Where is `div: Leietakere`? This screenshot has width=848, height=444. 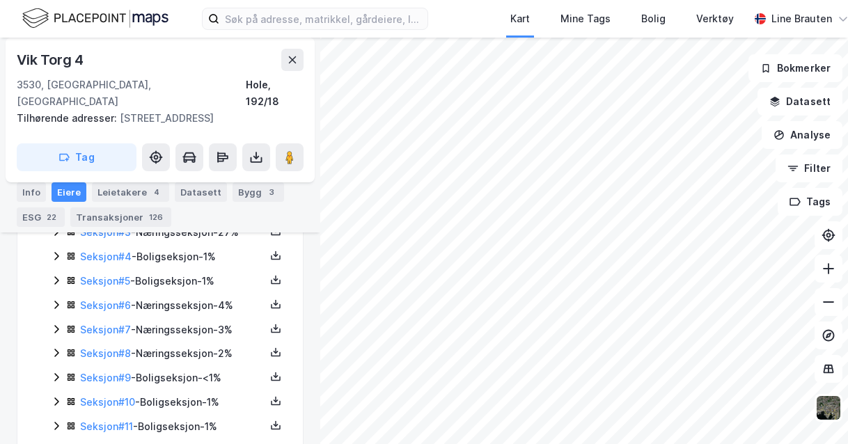 div: Leietakere is located at coordinates (130, 192).